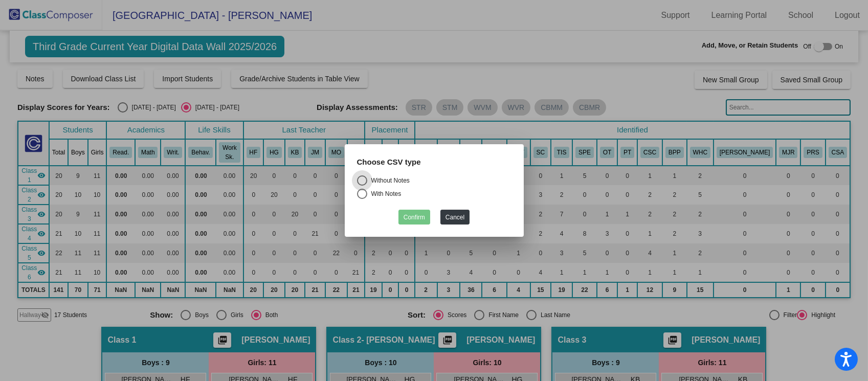  I want to click on button: Cancel, so click(455, 217).